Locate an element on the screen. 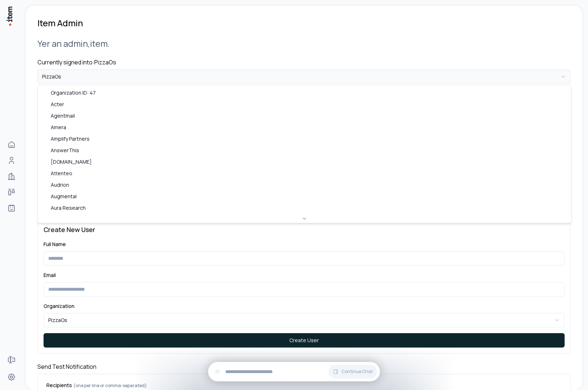  span: Aura Research is located at coordinates (68, 208).